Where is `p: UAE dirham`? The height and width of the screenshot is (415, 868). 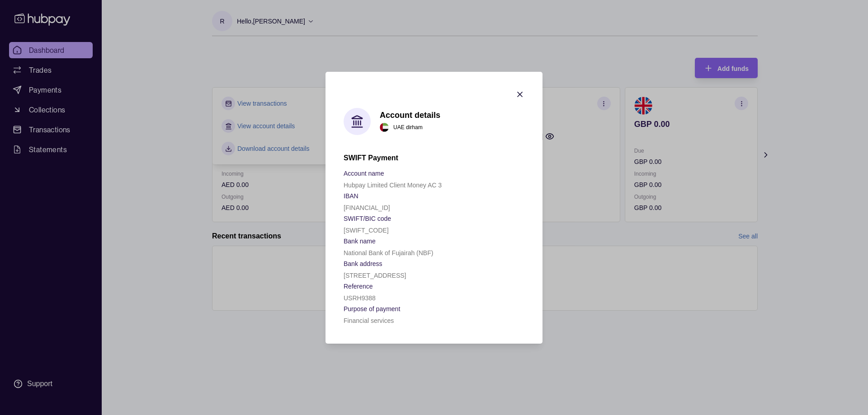 p: UAE dirham is located at coordinates (408, 128).